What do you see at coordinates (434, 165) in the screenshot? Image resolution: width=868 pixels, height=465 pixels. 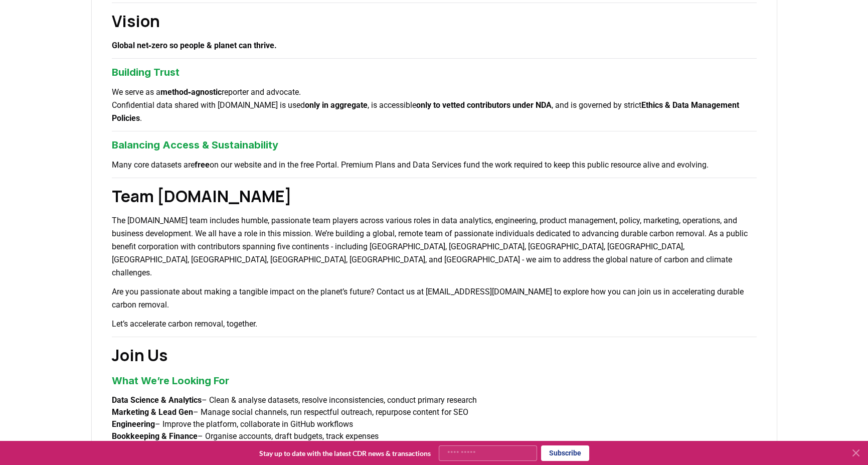 I see `p: Many core datasets are on our website and in the free Portal. Premium Plans and Data Services fun...` at bounding box center [434, 165].